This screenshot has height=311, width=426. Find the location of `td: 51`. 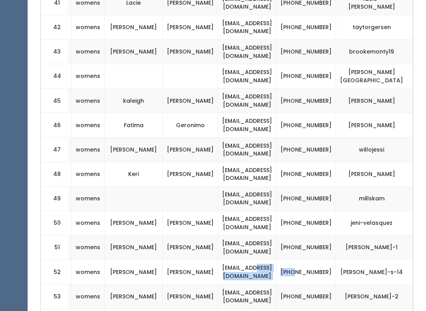

td: 51 is located at coordinates (54, 248).